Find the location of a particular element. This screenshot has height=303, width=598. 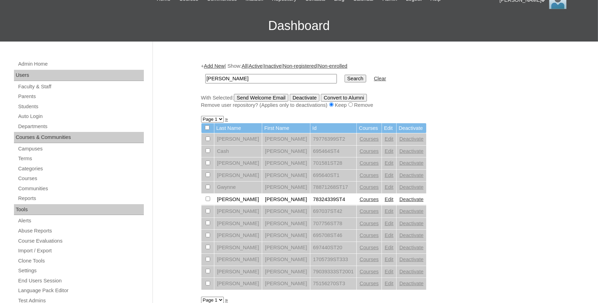

a: All is located at coordinates (244, 66).